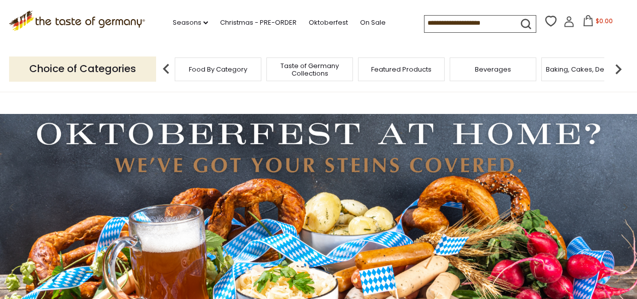  Describe the element at coordinates (401, 69) in the screenshot. I see `span: Featured Products` at that location.